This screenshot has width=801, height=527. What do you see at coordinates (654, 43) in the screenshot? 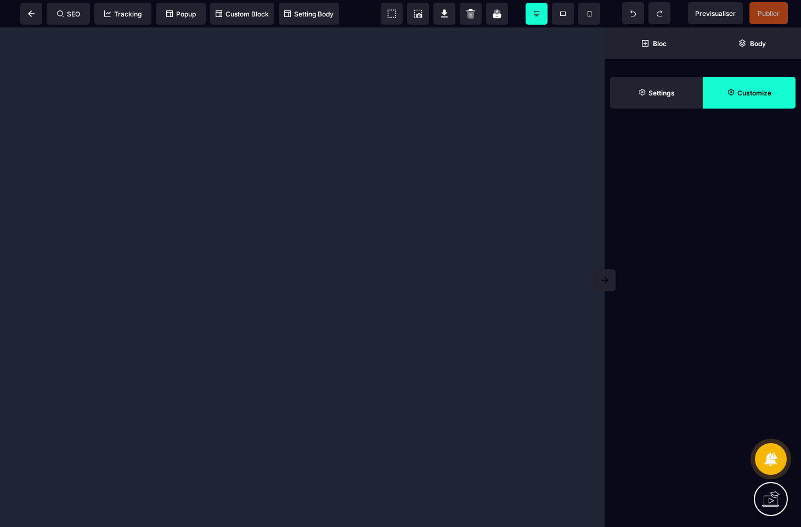
I see `span: Open Blocks` at bounding box center [654, 43].